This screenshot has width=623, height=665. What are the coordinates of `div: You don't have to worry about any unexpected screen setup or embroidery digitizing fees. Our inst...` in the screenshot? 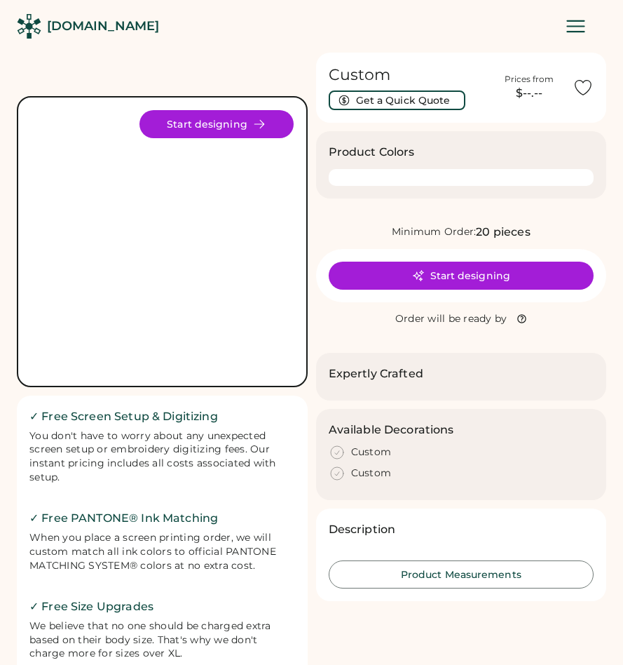 It's located at (162, 457).